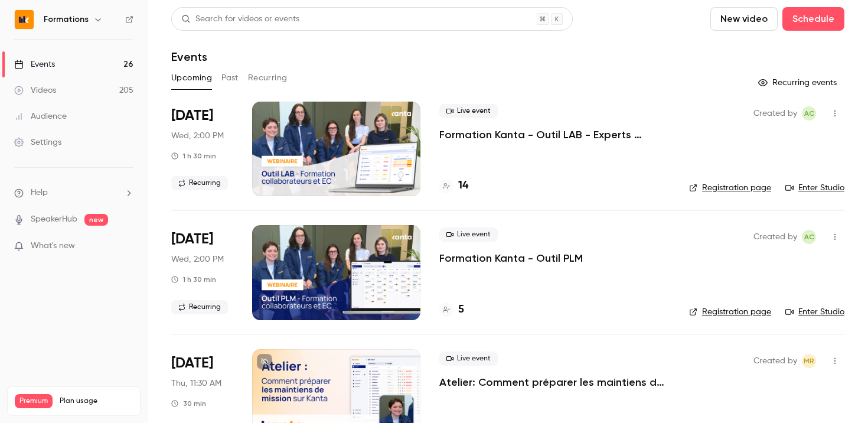 The image size is (868, 423). Describe the element at coordinates (189, 403) in the screenshot. I see `div: 30 min` at that location.